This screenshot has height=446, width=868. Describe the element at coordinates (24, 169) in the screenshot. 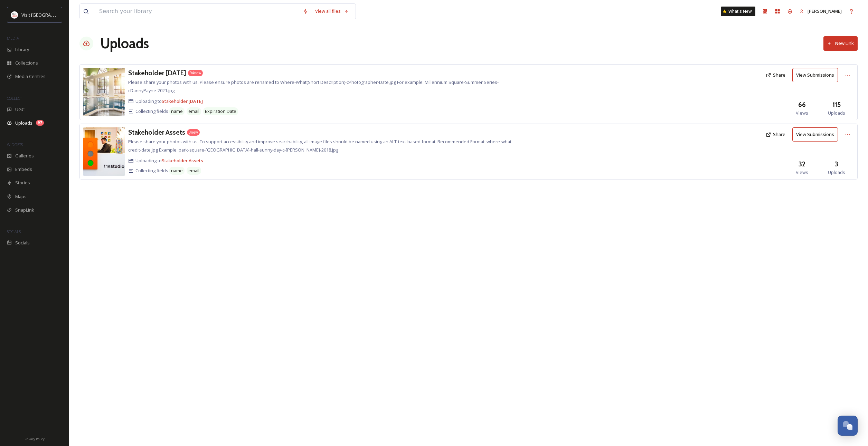

I see `span: Embeds` at that location.